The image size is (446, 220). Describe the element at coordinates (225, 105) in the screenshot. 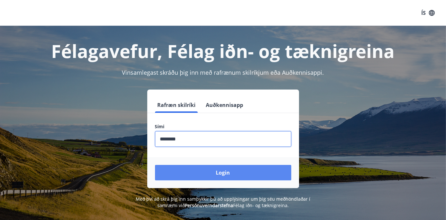

I see `button: Auðkennisapp` at that location.